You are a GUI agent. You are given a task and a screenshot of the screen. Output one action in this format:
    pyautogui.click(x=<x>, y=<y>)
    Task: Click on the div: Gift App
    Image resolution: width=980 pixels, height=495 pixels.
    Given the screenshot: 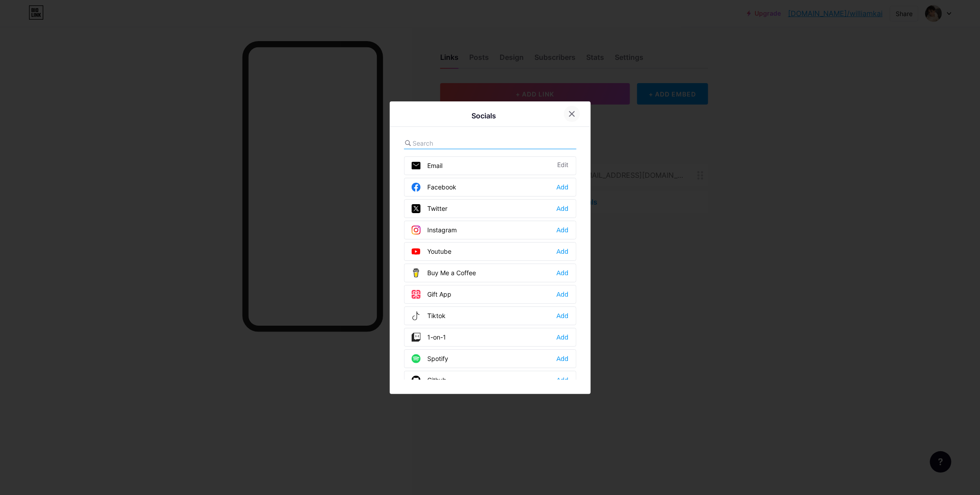 What is the action you would take?
    pyautogui.click(x=432, y=294)
    